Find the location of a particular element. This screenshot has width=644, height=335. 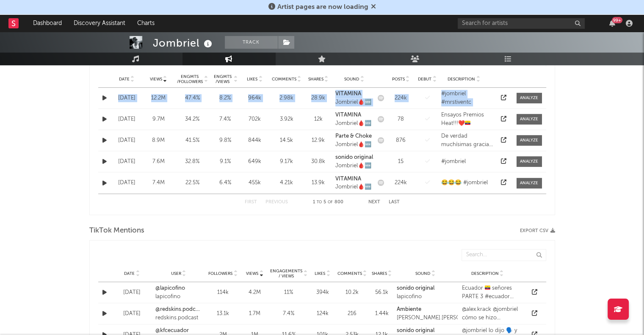

div: 9.8 % is located at coordinates (225, 141).